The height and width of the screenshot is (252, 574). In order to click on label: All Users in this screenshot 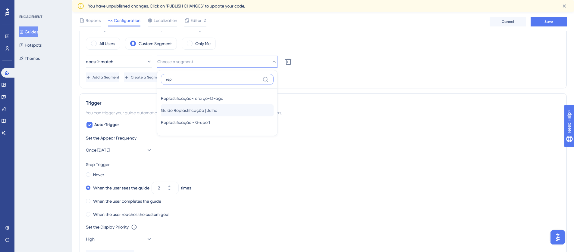, I will do `click(107, 44)`.